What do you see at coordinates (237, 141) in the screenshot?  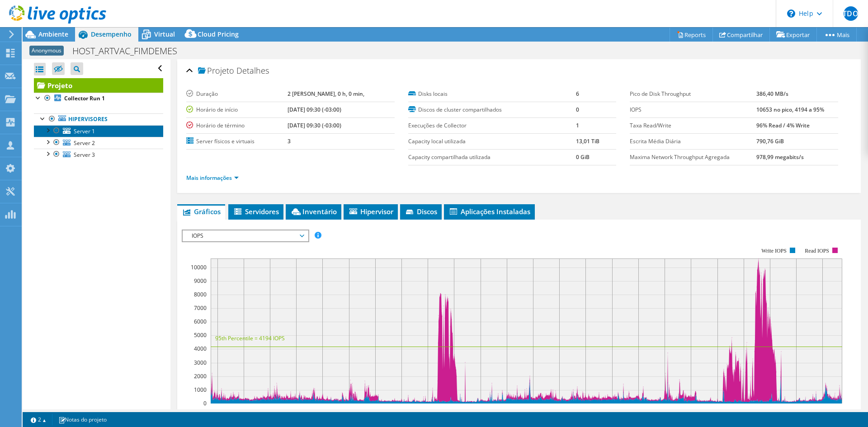 I see `label: Server físicos e virtuais` at bounding box center [237, 141].